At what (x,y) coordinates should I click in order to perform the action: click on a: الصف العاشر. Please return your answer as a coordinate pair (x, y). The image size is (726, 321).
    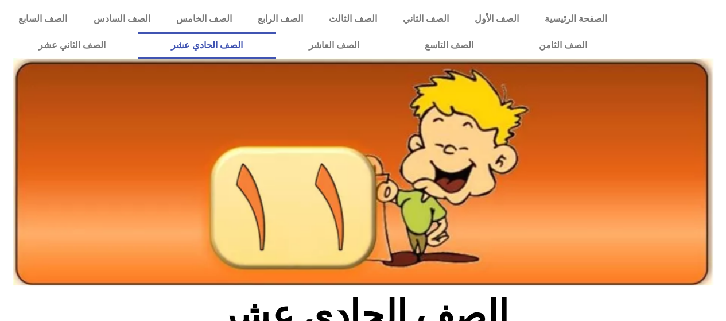
    Looking at the image, I should click on (334, 45).